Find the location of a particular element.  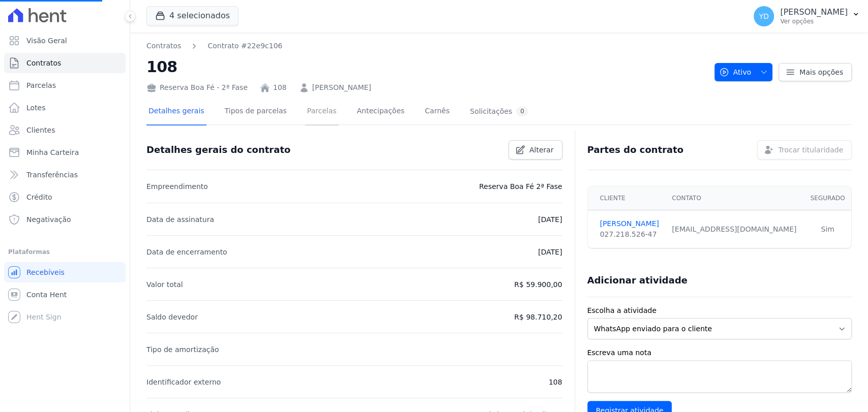

th: Segurado is located at coordinates (827, 198).